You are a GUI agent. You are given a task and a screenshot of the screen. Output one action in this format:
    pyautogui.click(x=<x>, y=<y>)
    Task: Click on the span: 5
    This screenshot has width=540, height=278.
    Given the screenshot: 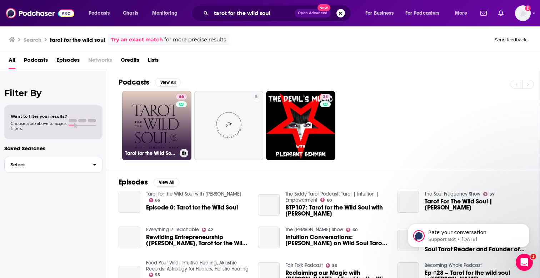 What is the action you would take?
    pyautogui.click(x=256, y=97)
    